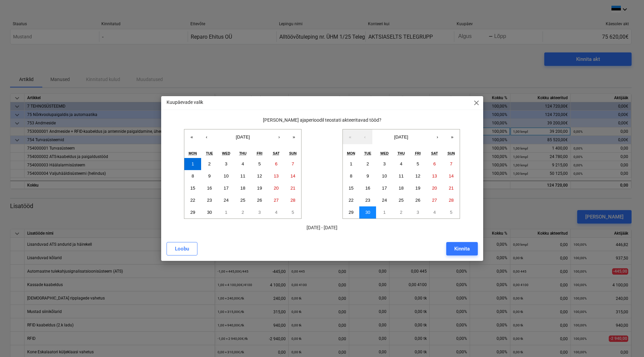 The height and width of the screenshot is (357, 644). What do you see at coordinates (259, 188) in the screenshot?
I see `button: September 19, 2025` at bounding box center [259, 188].